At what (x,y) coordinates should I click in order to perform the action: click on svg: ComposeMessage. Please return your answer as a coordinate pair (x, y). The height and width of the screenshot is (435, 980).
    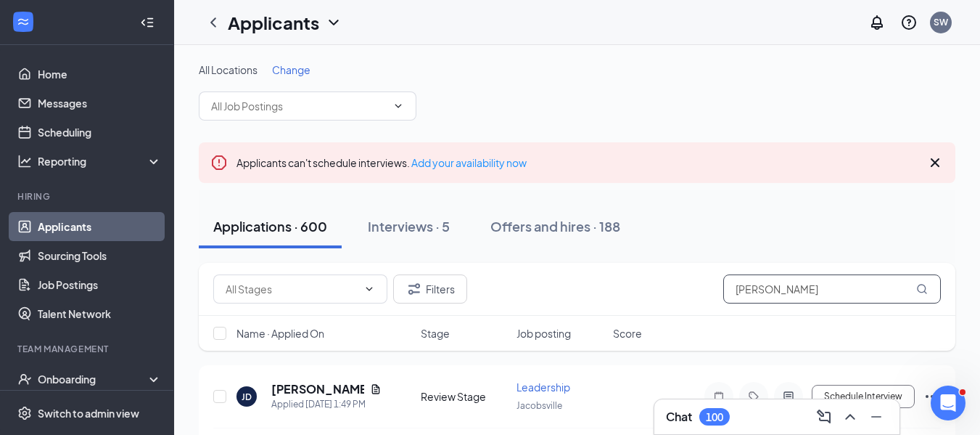
    Looking at the image, I should click on (824, 416).